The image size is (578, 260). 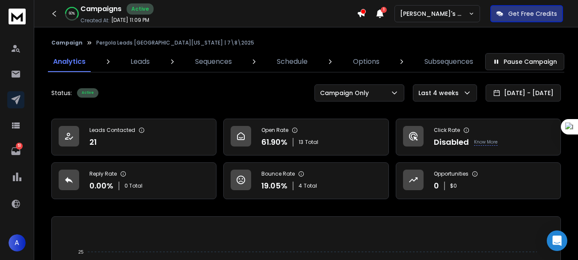 I want to click on a: Sequences, so click(x=213, y=62).